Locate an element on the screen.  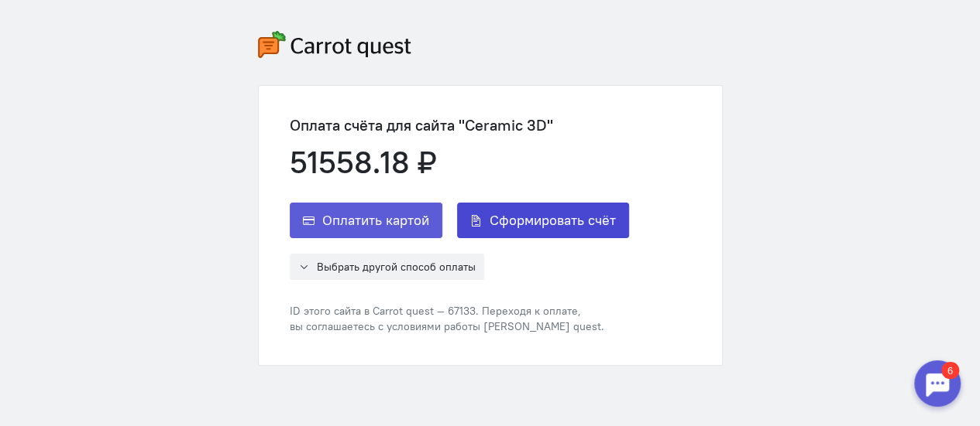
div: 51558.18 ₽ is located at coordinates (459, 162).